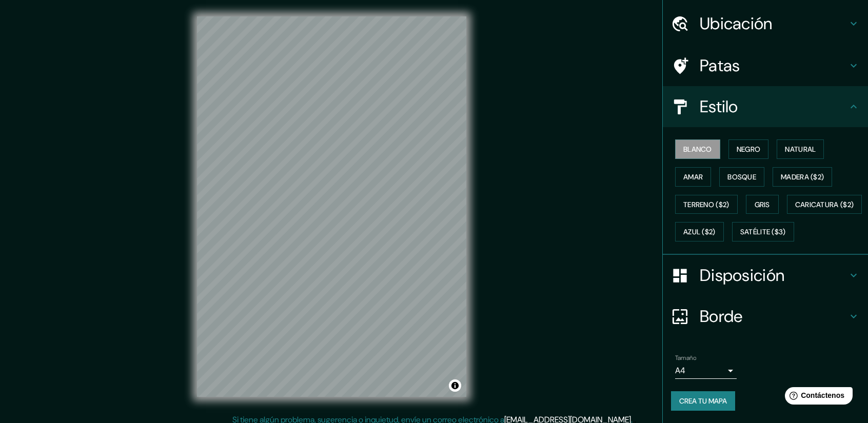 The image size is (868, 423). What do you see at coordinates (765, 66) in the screenshot?
I see `div: Patas` at bounding box center [765, 66].